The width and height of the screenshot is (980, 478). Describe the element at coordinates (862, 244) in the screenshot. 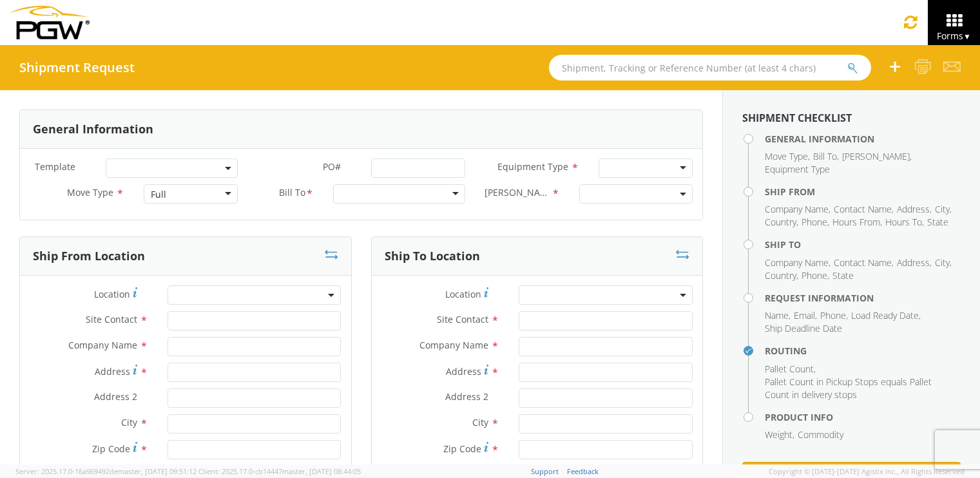

I see `h4: Ship To` at that location.